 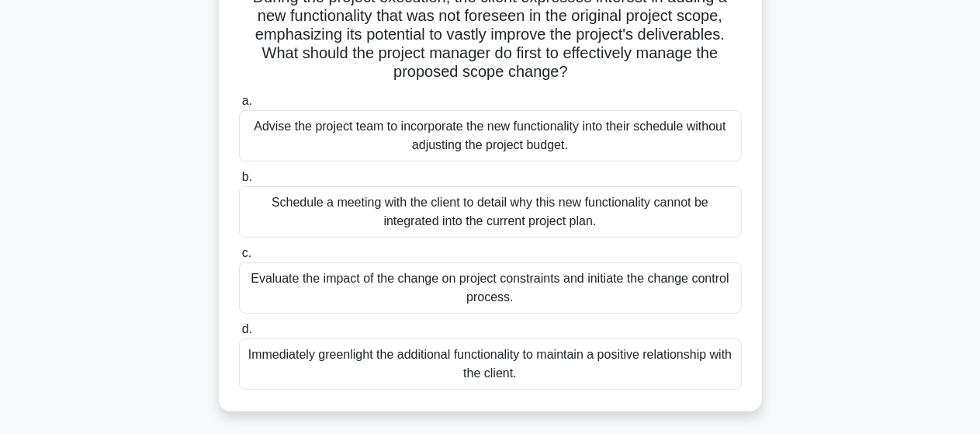 I want to click on div: Immediately greenlight the additional functionality to maintain a positive relationship with the ..., so click(x=490, y=364).